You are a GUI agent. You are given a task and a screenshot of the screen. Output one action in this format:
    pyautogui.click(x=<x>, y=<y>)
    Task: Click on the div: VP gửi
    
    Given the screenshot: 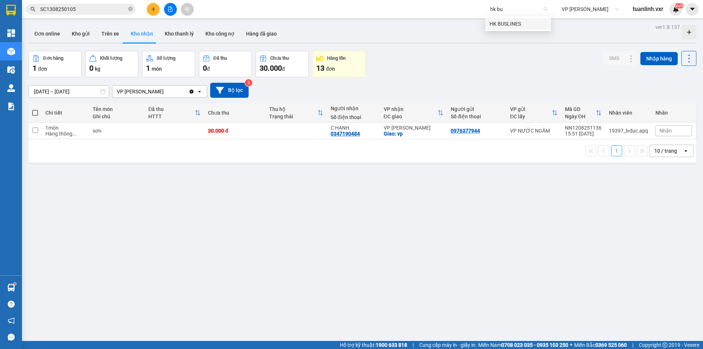 What is the action you would take?
    pyautogui.click(x=531, y=109)
    